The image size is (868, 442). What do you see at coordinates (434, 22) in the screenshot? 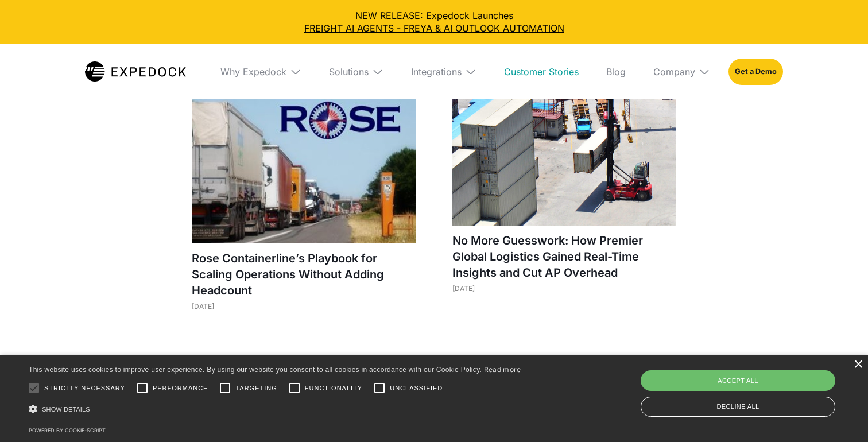
I see `div: NEW RELEASE: Expedock Launches` at bounding box center [434, 22].